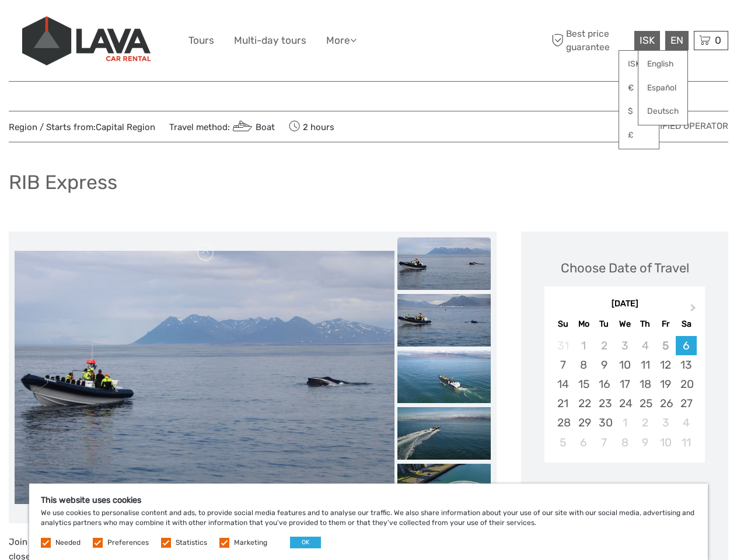 The width and height of the screenshot is (737, 560). Describe the element at coordinates (368, 501) in the screenshot. I see `h5: This website uses cookies` at that location.